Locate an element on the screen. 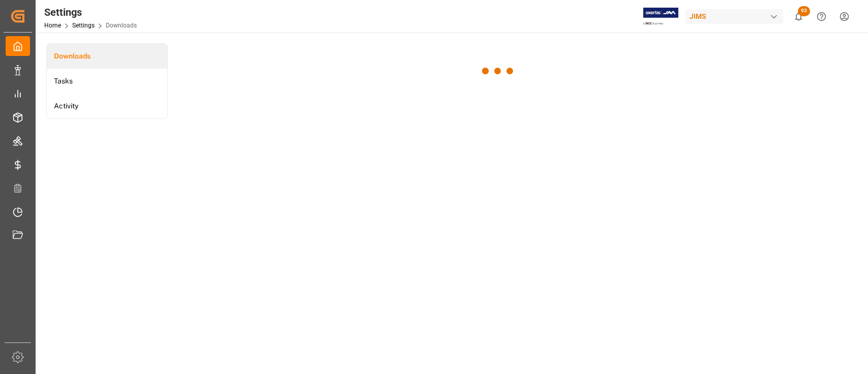 The image size is (868, 374). a: Home is located at coordinates (53, 26).